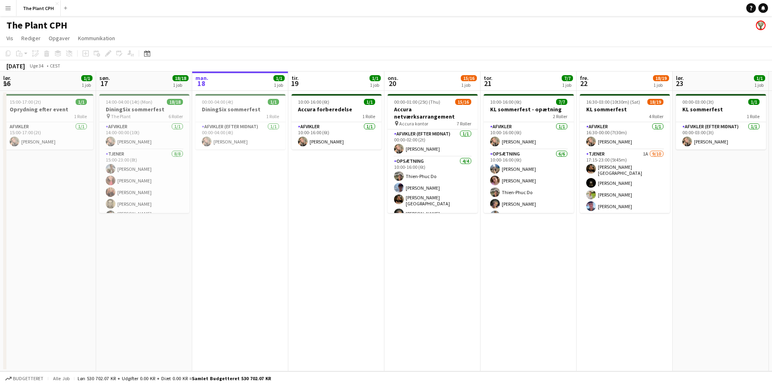 Image resolution: width=772 pixels, height=385 pixels. I want to click on span: 00:00-01:00 (25t) (Thu), so click(417, 102).